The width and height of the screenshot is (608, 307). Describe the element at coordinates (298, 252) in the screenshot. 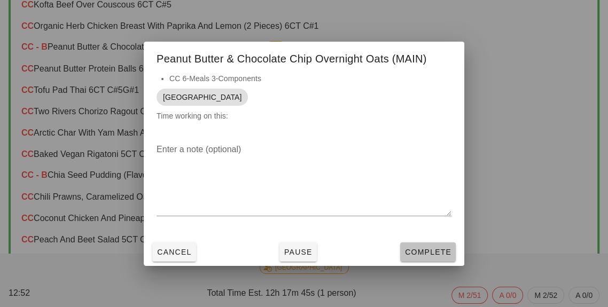

I see `span: Pause` at that location.